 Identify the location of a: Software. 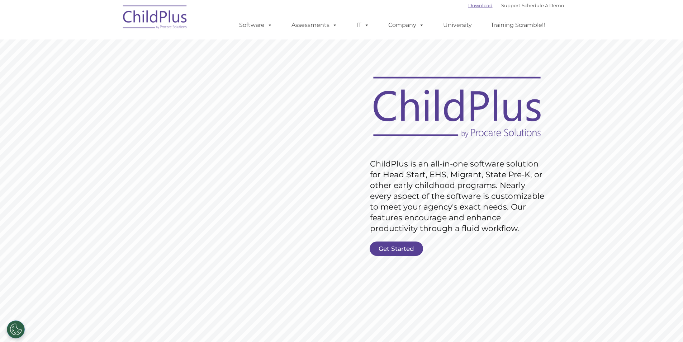
(256, 25).